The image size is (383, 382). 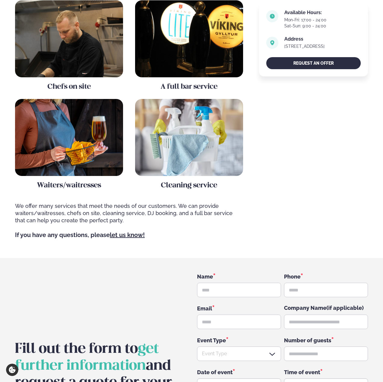 I want to click on span: (if applicable), so click(x=345, y=307).